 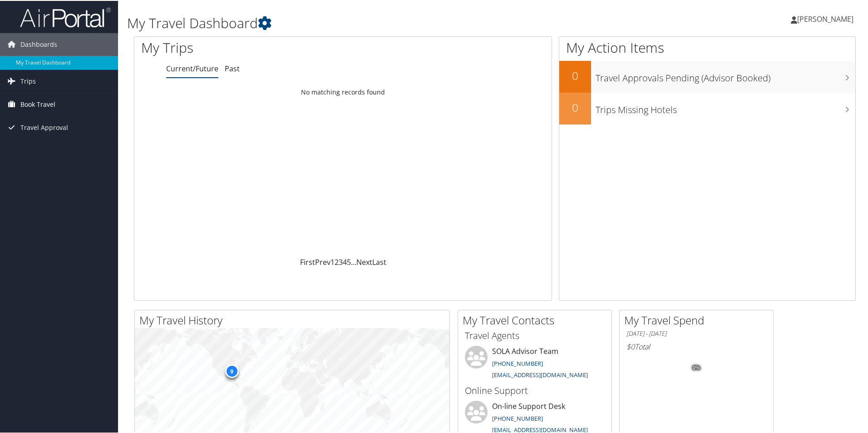 I want to click on a: Prev, so click(x=323, y=261).